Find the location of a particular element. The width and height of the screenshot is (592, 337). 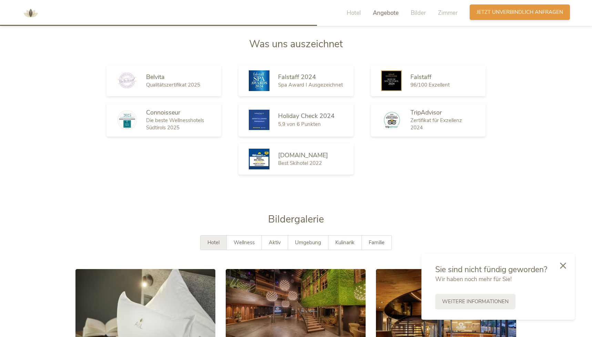

span: TripAdvisor is located at coordinates (426, 112).